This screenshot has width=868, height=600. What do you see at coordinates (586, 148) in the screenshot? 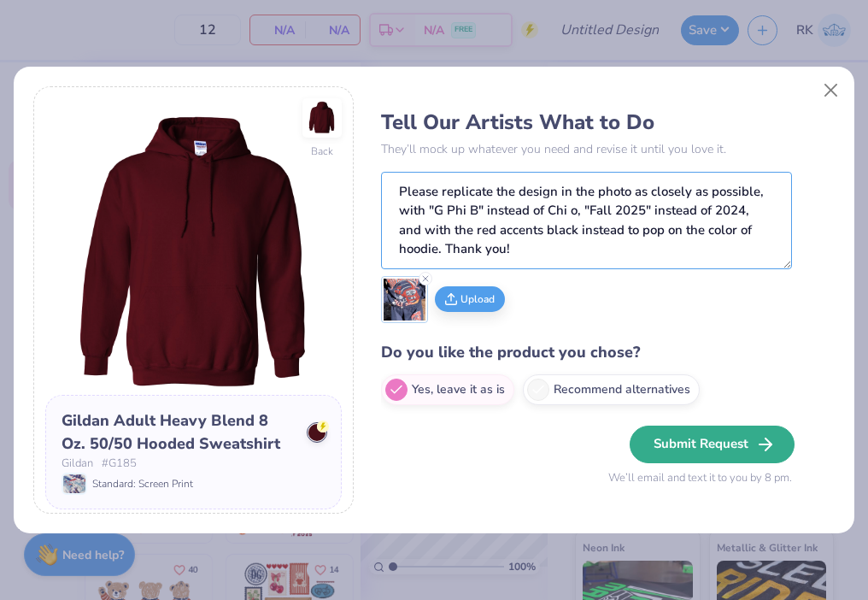
I see `p: They’ll mock up whatever you need and revise it until you love it.` at bounding box center [586, 148].